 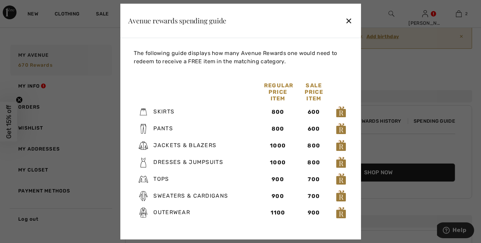 I want to click on p: The following guide displays how many Avenue Rewards one would need to redeem to receive a FREE i..., so click(x=242, y=57).